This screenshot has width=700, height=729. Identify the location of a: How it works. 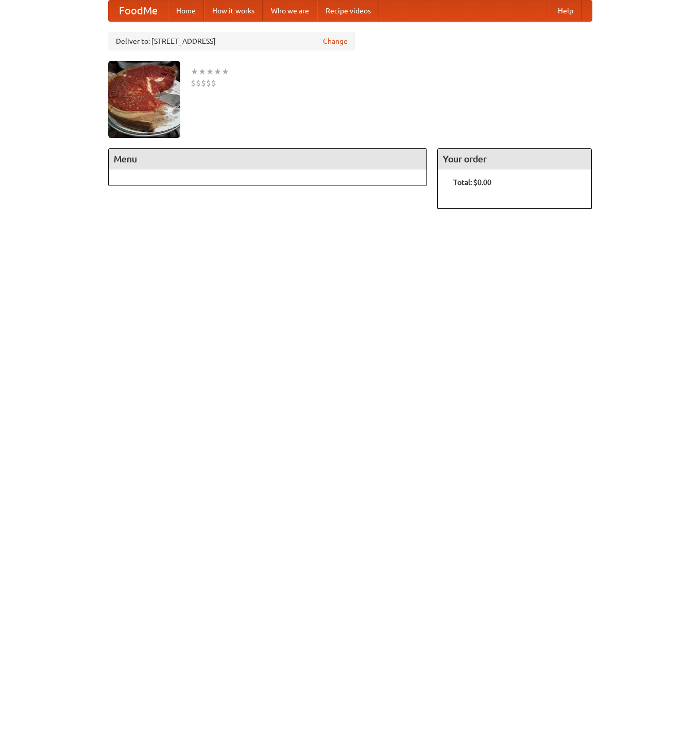
(233, 11).